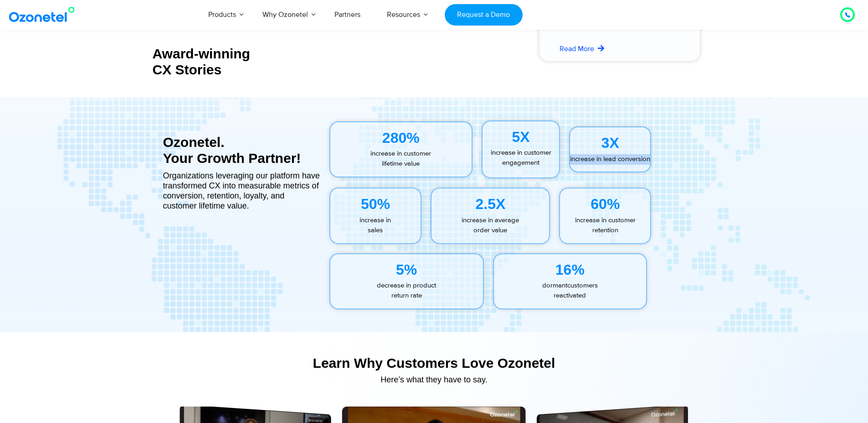  I want to click on p: increase in customer engagement, so click(521, 158).